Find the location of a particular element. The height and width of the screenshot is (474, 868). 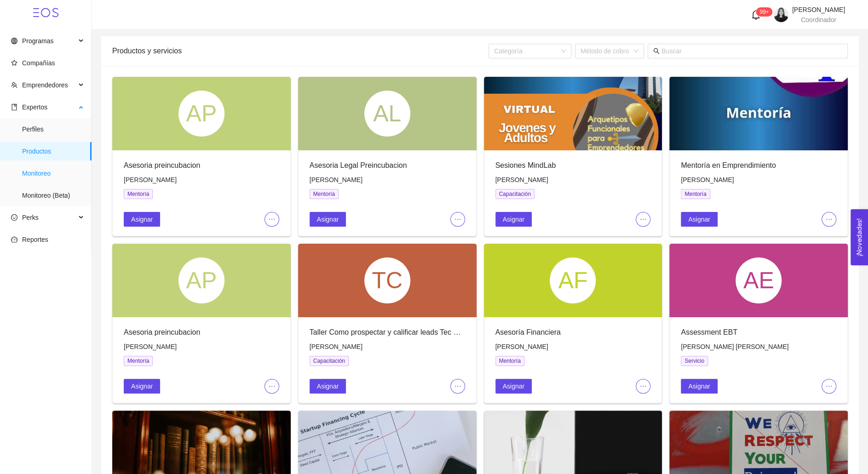

div: Productos y servicios is located at coordinates (301, 50).